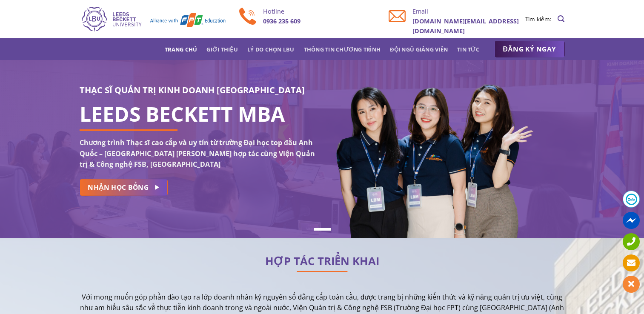 This screenshot has width=644, height=314. What do you see at coordinates (538, 19) in the screenshot?
I see `li: Tìm kiếm:` at bounding box center [538, 19].